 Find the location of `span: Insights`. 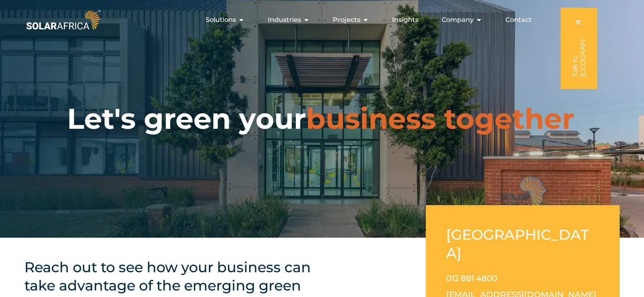

span: Insights is located at coordinates (405, 20).